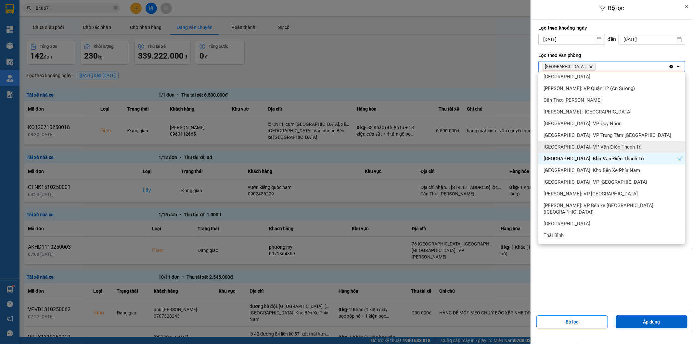 This screenshot has height=344, width=693. Describe the element at coordinates (565, 67) in the screenshot. I see `span: Hà Nội: Kho Văn Điển Thanh Trì` at that location.